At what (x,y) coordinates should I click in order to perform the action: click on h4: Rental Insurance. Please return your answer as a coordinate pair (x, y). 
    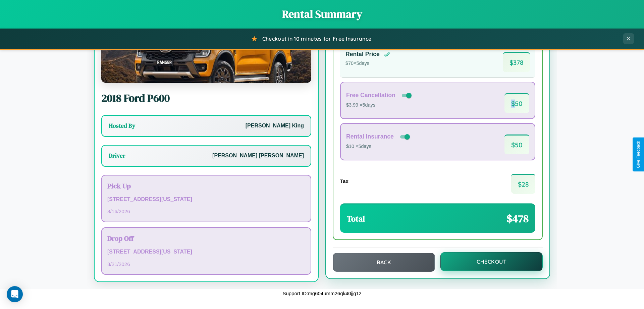
    Looking at the image, I should click on (370, 136).